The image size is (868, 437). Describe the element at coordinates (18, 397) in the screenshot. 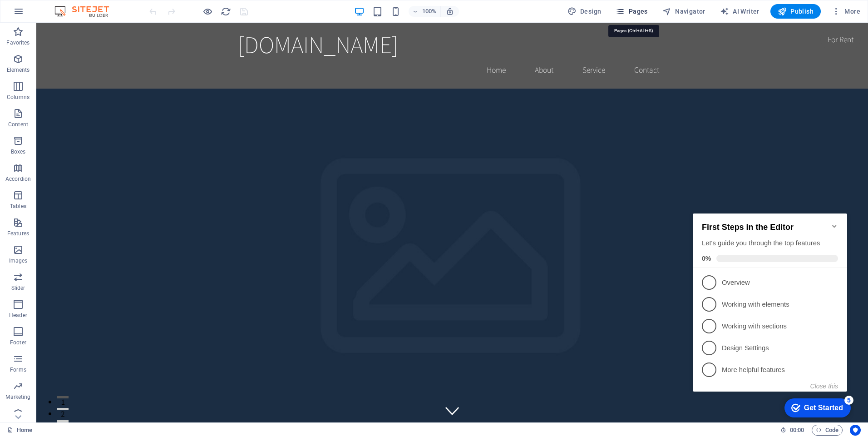

I see `p: Marketing` at that location.